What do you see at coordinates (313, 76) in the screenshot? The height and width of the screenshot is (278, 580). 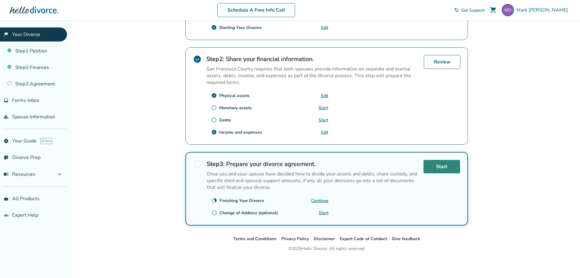 I see `p: San Francisco County requires that both spouses provide information on separate and marital asset...` at bounding box center [313, 76].